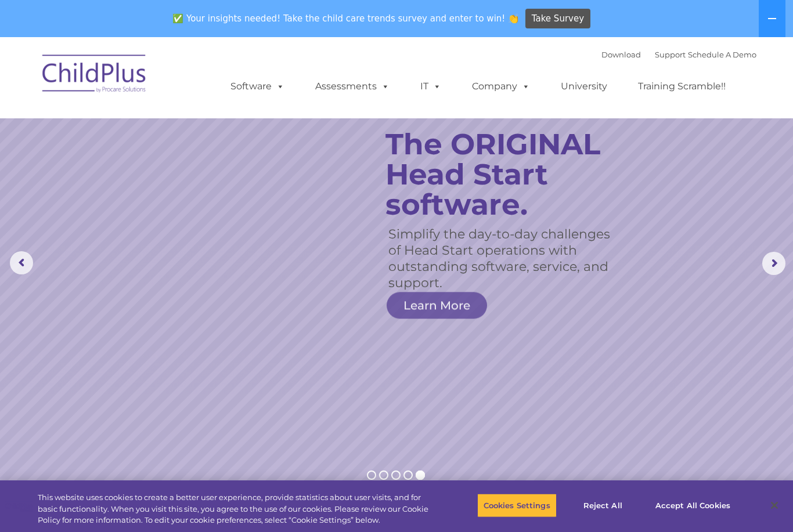  Describe the element at coordinates (95, 75) in the screenshot. I see `img: ChildPlus by Procare Solutions` at that location.